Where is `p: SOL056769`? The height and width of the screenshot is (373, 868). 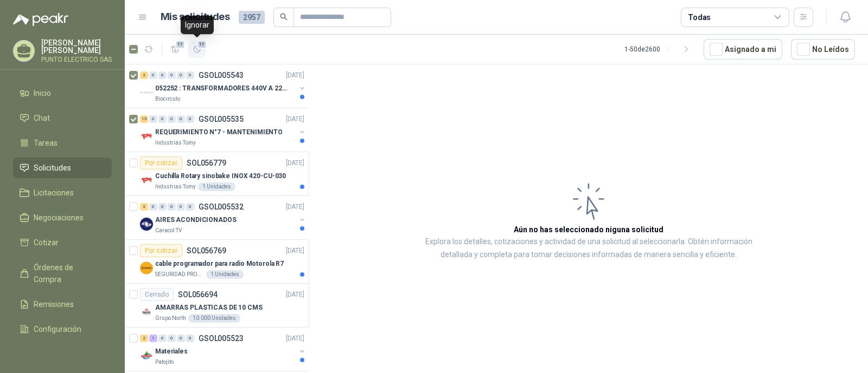 p: SOL056769 is located at coordinates (206, 251).